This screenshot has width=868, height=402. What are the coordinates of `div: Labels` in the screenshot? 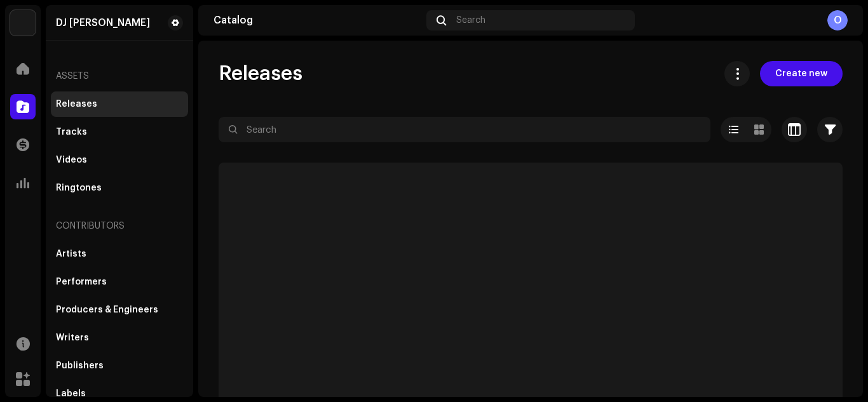 It's located at (71, 394).